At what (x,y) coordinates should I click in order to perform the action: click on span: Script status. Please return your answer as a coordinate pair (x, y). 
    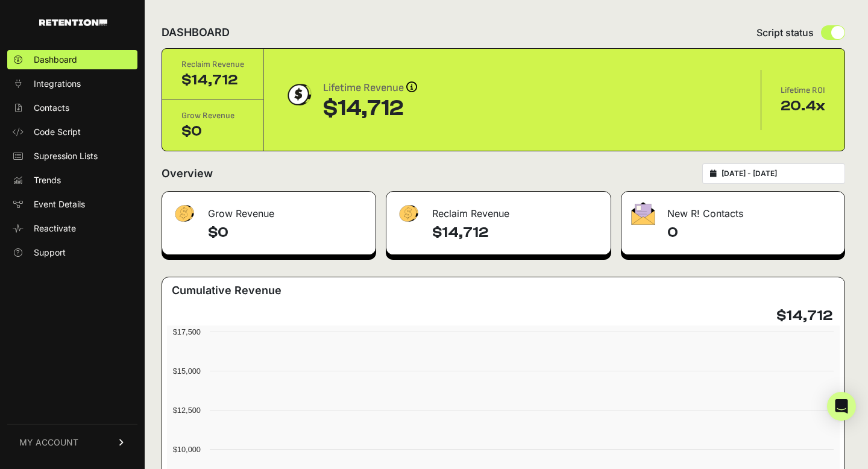
    Looking at the image, I should click on (785, 32).